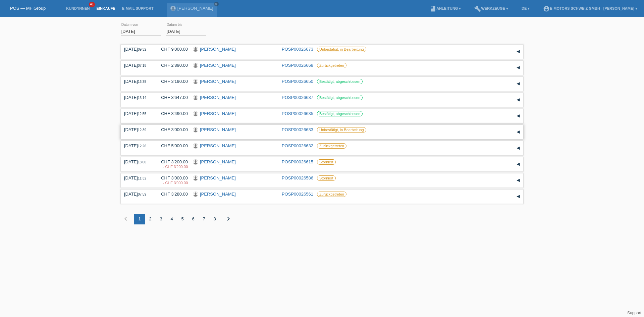 The width and height of the screenshot is (644, 317). What do you see at coordinates (216, 4) in the screenshot?
I see `a: close` at bounding box center [216, 4].